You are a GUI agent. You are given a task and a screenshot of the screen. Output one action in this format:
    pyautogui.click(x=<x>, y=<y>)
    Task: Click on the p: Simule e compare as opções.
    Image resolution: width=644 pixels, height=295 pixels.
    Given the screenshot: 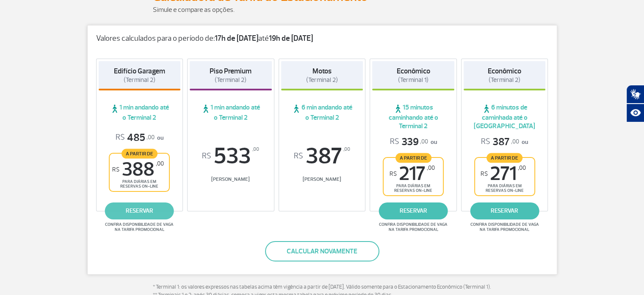 What is the action you would take?
    pyautogui.click(x=322, y=10)
    